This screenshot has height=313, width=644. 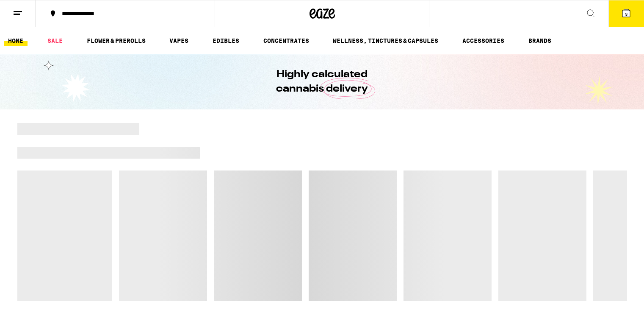 What do you see at coordinates (483, 41) in the screenshot?
I see `a: ACCESSORIES` at bounding box center [483, 41].